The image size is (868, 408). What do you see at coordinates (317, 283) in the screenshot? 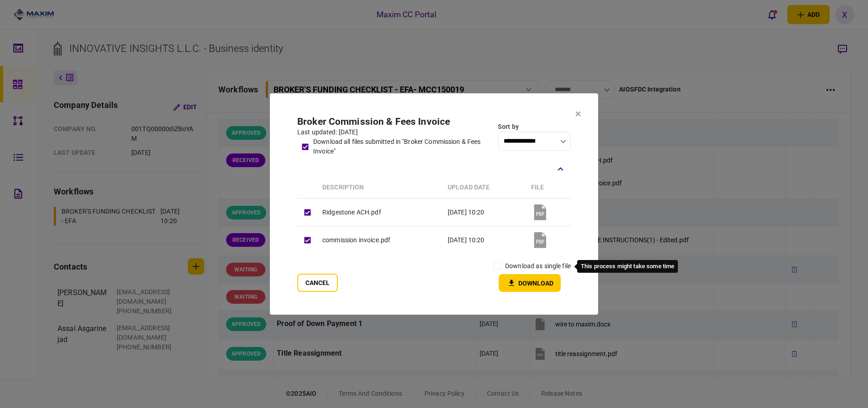
I see `button: Cancel` at bounding box center [317, 283].